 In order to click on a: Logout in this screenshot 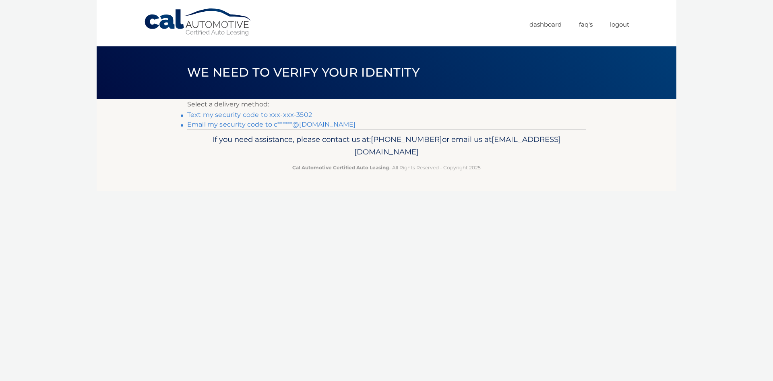, I will do `click(620, 24)`.